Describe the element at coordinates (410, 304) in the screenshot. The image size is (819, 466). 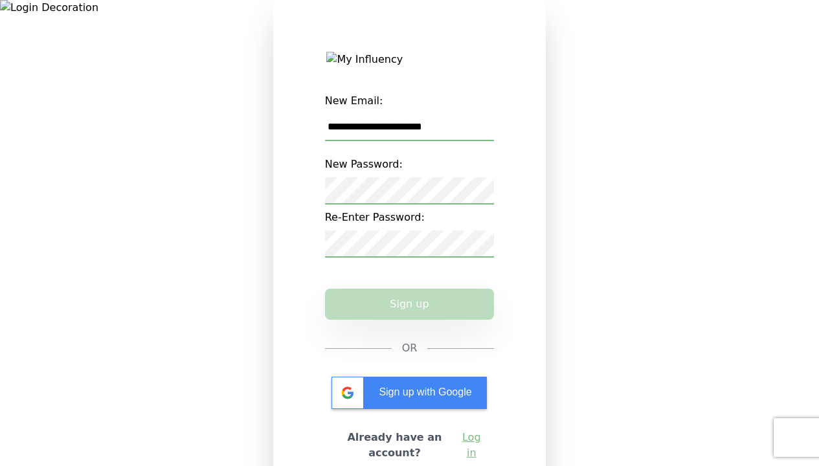
I see `button: Sign up` at that location.